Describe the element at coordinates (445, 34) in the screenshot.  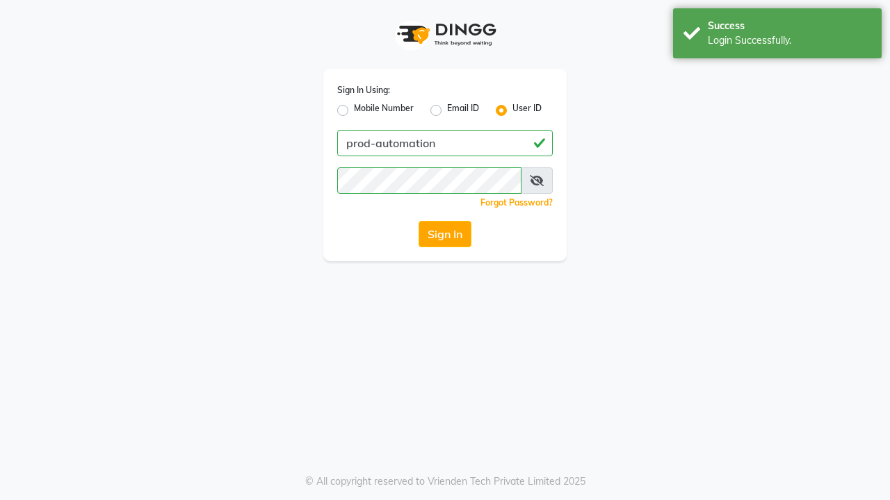
I see `img: logo1.svg` at that location.